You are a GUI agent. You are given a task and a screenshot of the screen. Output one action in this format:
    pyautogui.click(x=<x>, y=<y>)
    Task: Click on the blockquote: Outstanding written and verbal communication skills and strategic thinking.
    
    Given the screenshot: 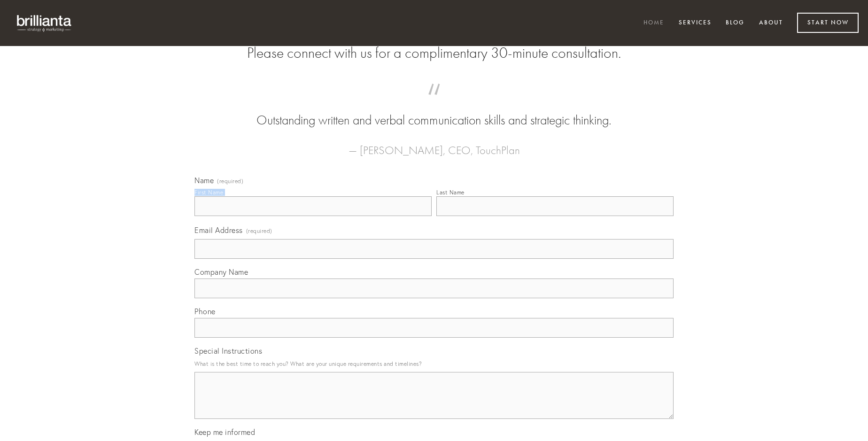 What is the action you would take?
    pyautogui.click(x=434, y=112)
    